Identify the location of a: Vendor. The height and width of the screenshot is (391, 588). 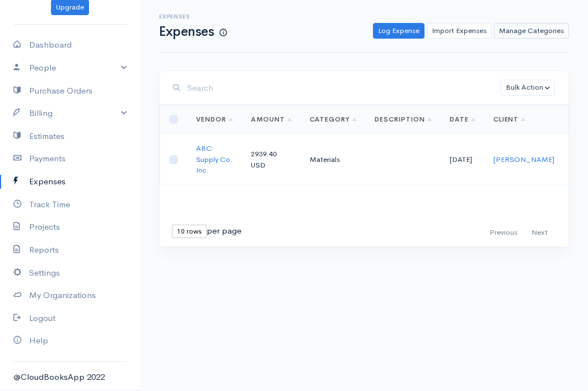
(215, 119).